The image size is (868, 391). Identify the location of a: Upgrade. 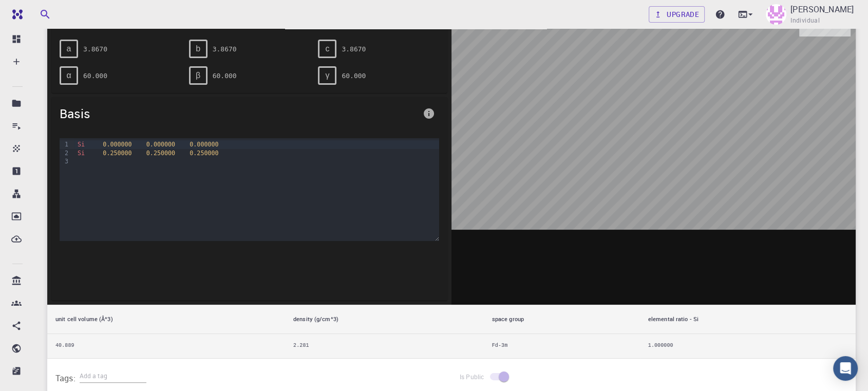
(677, 15).